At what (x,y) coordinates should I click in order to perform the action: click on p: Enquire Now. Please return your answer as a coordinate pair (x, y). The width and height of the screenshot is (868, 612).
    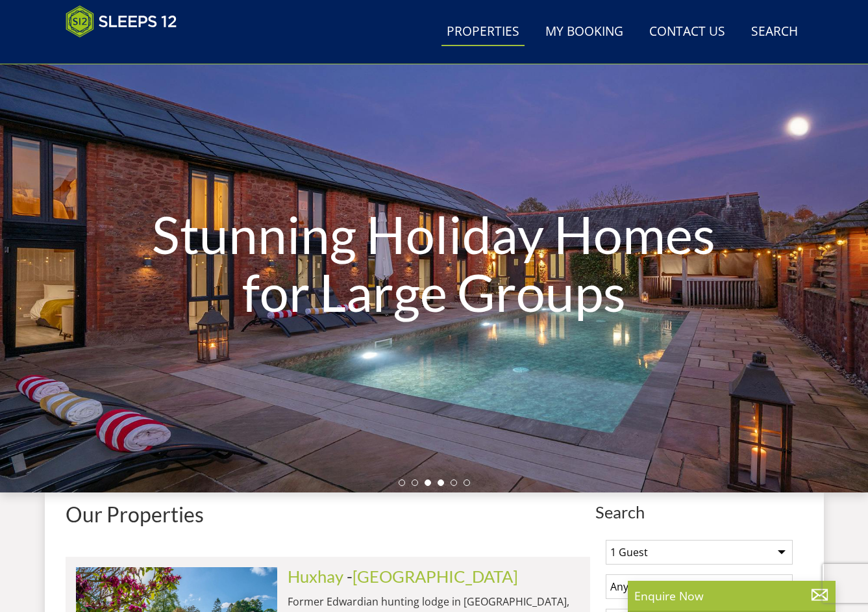
    Looking at the image, I should click on (732, 596).